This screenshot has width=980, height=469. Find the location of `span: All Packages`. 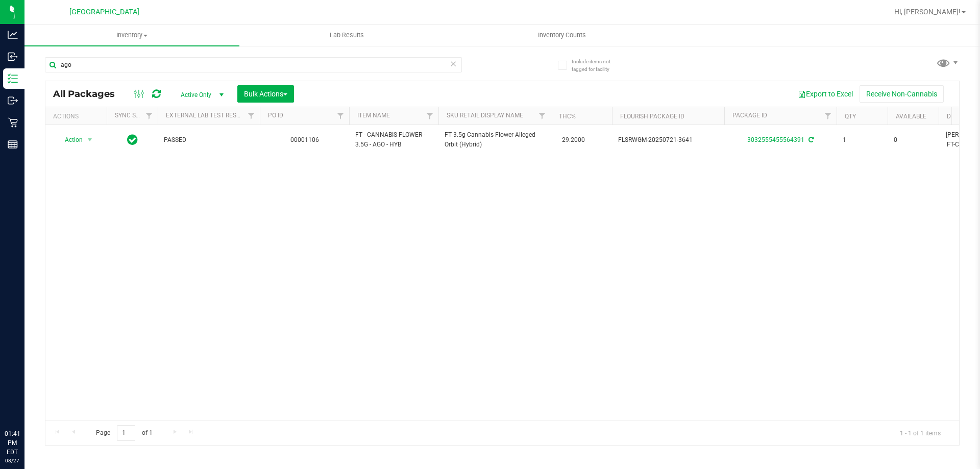

span: All Packages is located at coordinates (89, 94).